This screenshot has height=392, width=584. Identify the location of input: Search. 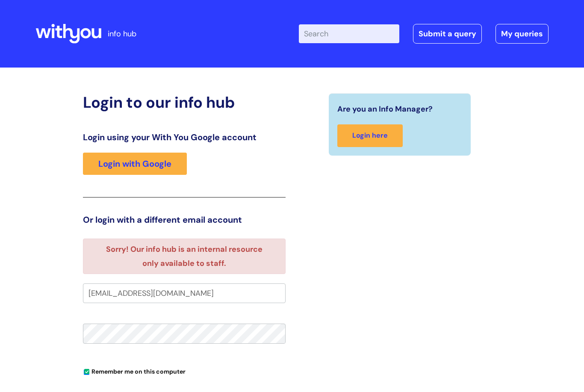
(349, 34).